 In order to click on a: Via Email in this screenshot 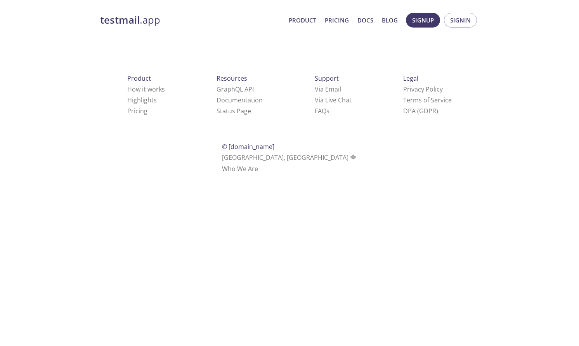, I will do `click(328, 89)`.